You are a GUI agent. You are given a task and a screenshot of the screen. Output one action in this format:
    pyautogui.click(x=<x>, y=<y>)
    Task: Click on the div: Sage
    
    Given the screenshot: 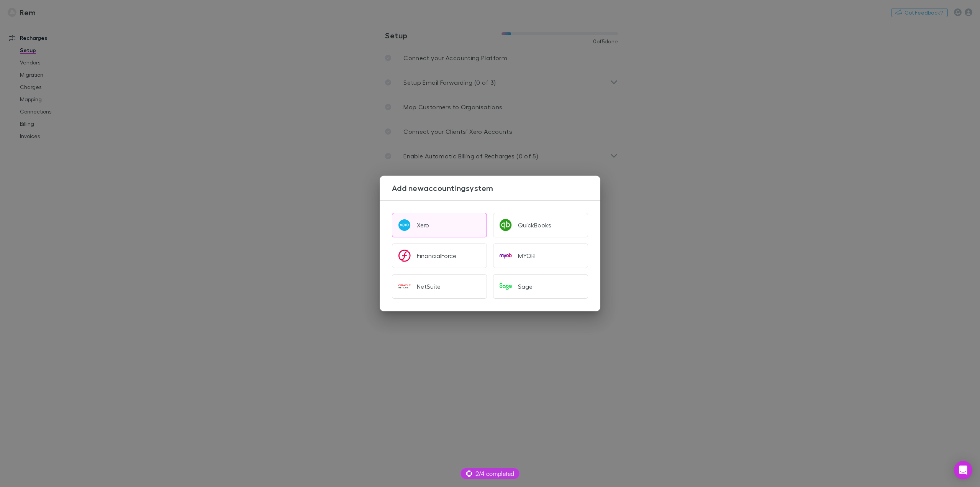 What is the action you would take?
    pyautogui.click(x=526, y=286)
    